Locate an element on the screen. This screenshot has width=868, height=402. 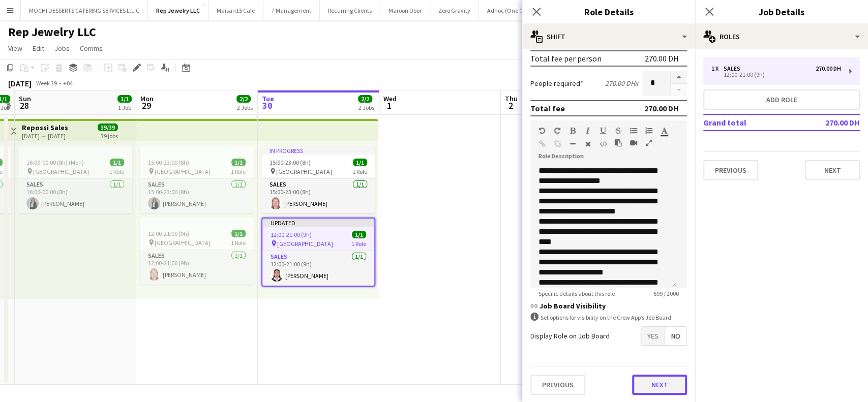
span: 699 / 2000 is located at coordinates (666, 293).